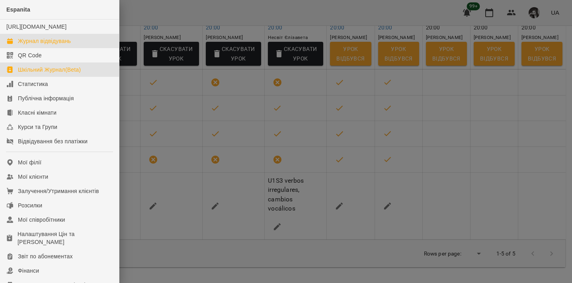 The image size is (572, 283). Describe the element at coordinates (45, 256) in the screenshot. I see `div: Звіт по абонементах` at that location.